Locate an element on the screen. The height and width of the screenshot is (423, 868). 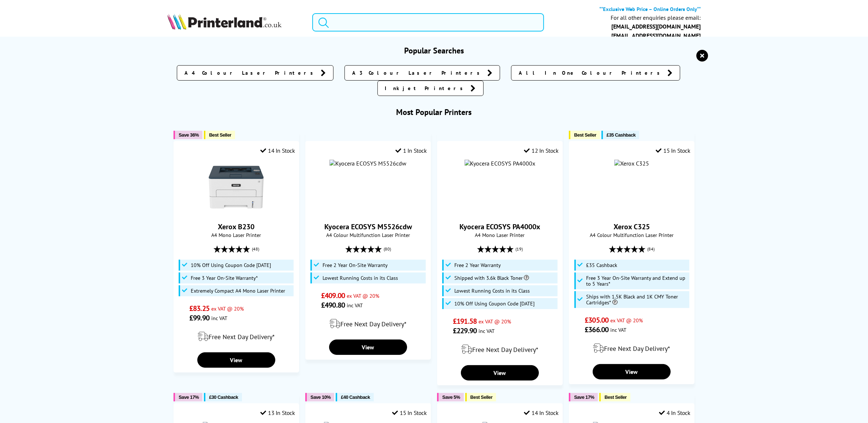
span: £409.00 is located at coordinates (333, 296).